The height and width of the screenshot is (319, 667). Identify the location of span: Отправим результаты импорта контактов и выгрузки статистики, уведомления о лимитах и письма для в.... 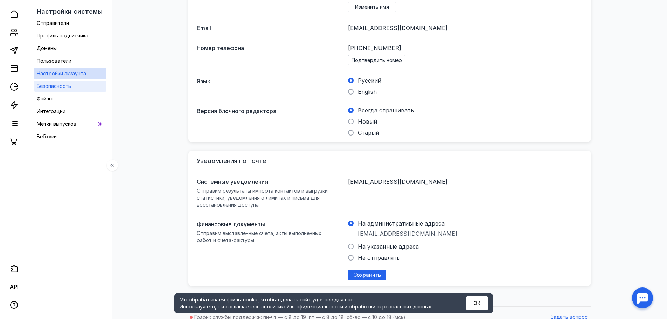
(262, 197).